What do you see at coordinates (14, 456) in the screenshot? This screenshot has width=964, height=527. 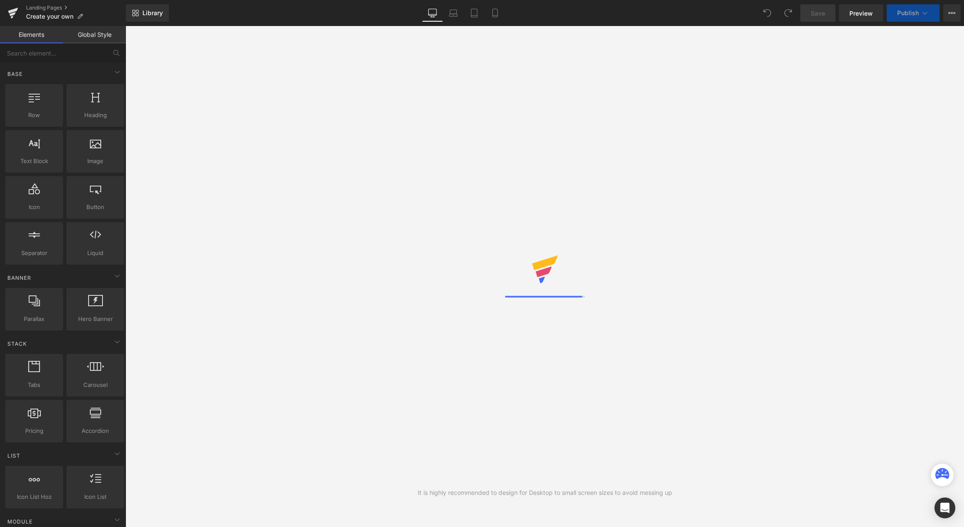 I see `span: List` at bounding box center [14, 456].